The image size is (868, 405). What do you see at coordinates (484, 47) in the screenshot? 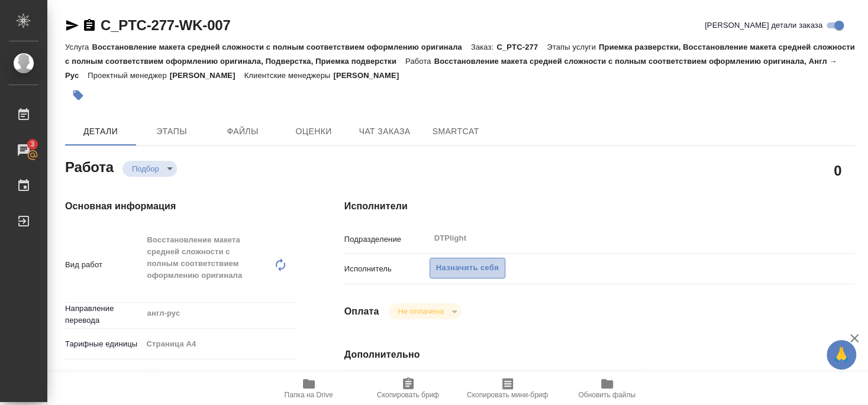
I see `p: Заказ:` at bounding box center [484, 47].